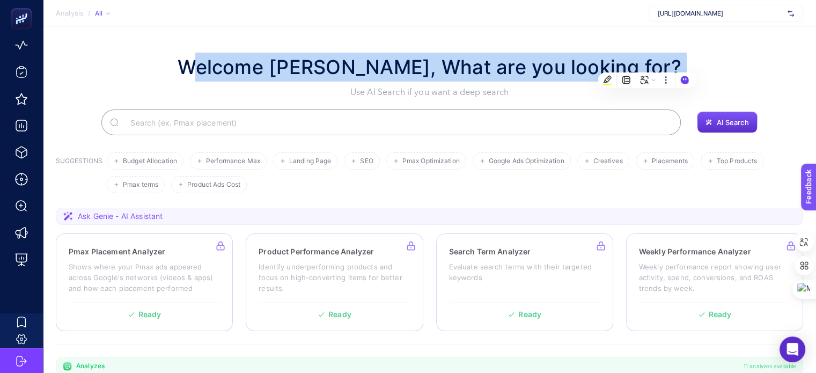 This screenshot has height=373, width=816. What do you see at coordinates (233, 161) in the screenshot?
I see `span: Performance Max` at bounding box center [233, 161].